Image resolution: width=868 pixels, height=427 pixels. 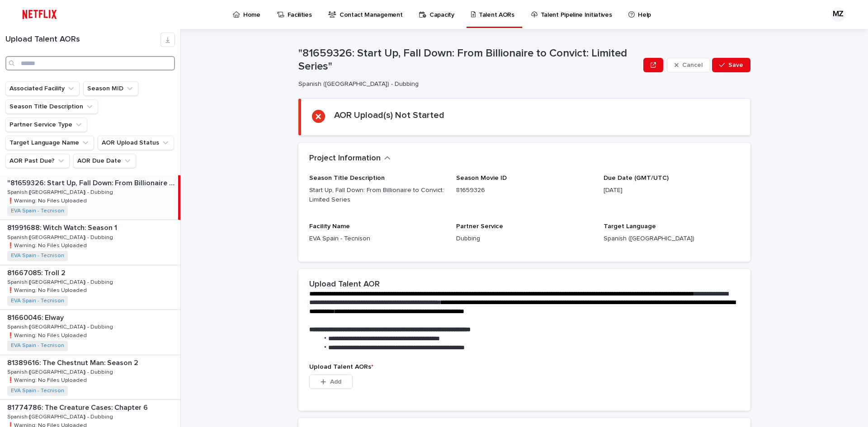 I want to click on img: ifQbXi3ZQGMSEF7WDB7W, so click(x=39, y=15).